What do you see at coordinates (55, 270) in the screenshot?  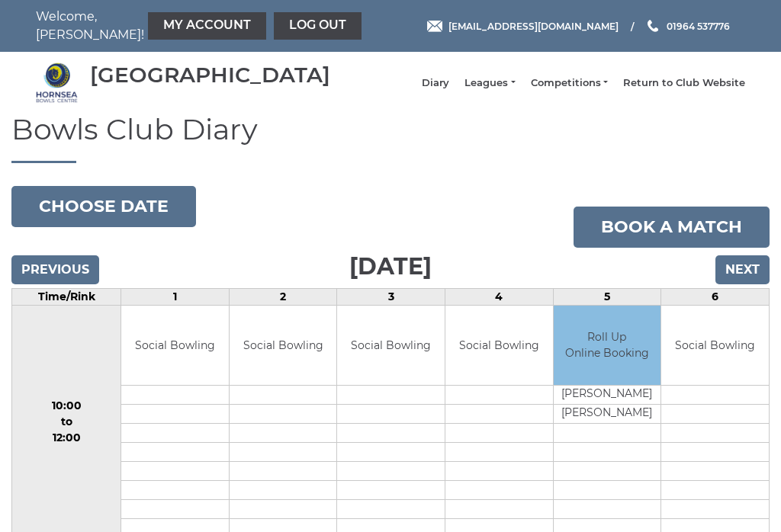 I see `input: Previous` at bounding box center [55, 270].